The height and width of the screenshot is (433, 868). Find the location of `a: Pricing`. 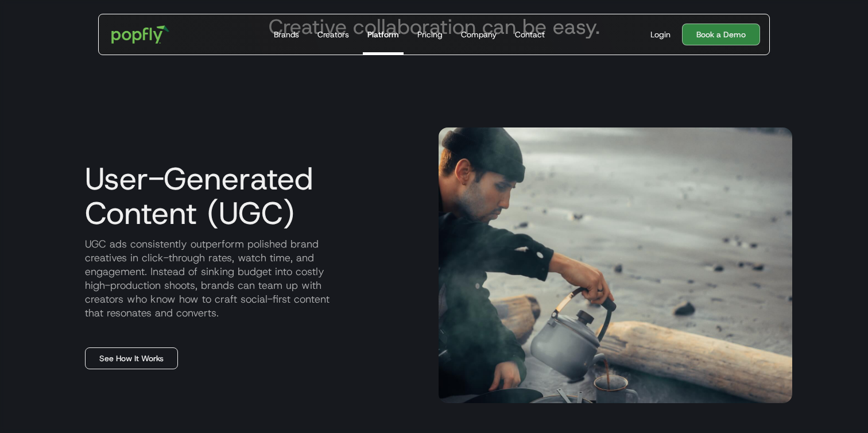

a: Pricing is located at coordinates (430, 35).